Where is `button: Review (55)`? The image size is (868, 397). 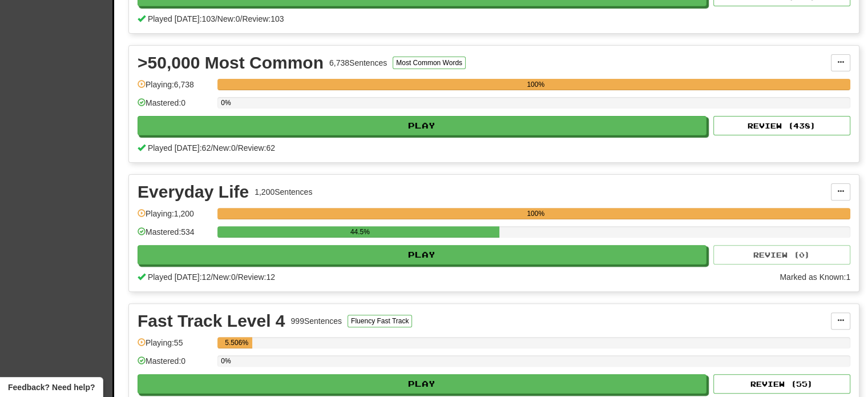 button: Review (55) is located at coordinates (782, 384).